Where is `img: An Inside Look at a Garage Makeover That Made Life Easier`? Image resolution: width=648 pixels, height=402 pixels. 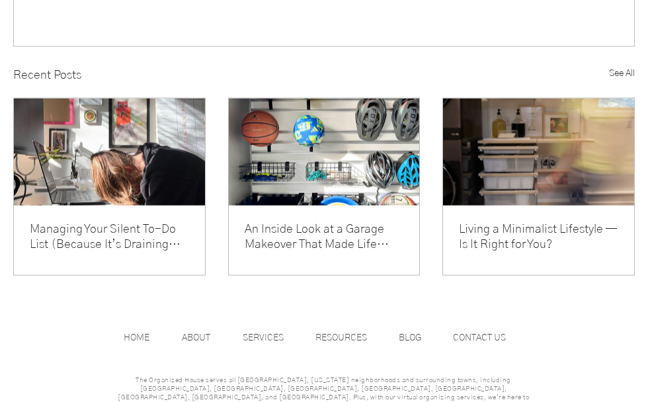
img: An Inside Look at a Garage Makeover That Made Life Easier is located at coordinates (324, 152).